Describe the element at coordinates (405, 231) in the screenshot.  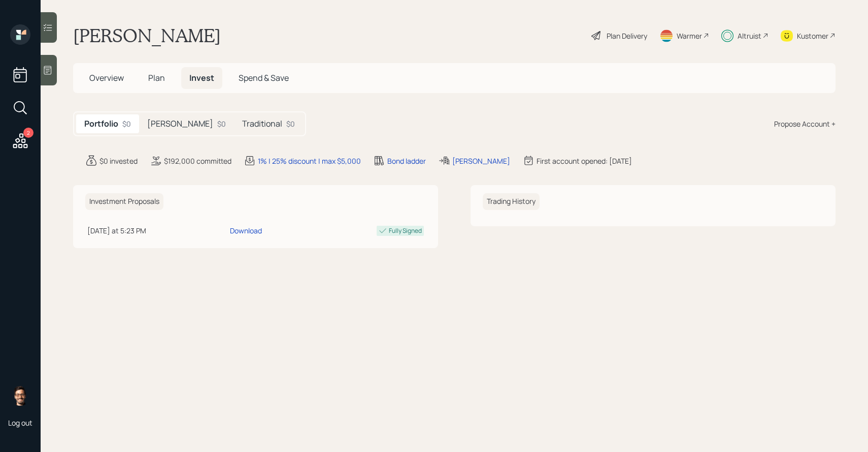
I see `div: Fully Signed` at that location.